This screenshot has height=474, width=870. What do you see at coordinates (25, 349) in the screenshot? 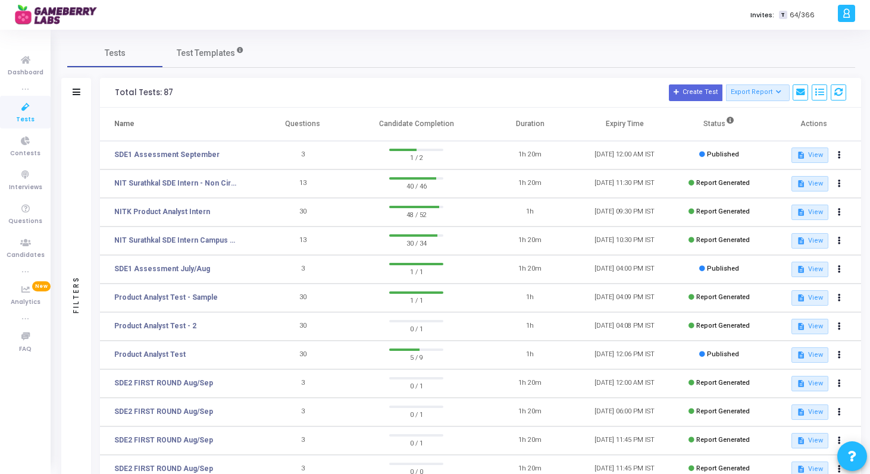
I see `span: FAQ` at bounding box center [25, 349].